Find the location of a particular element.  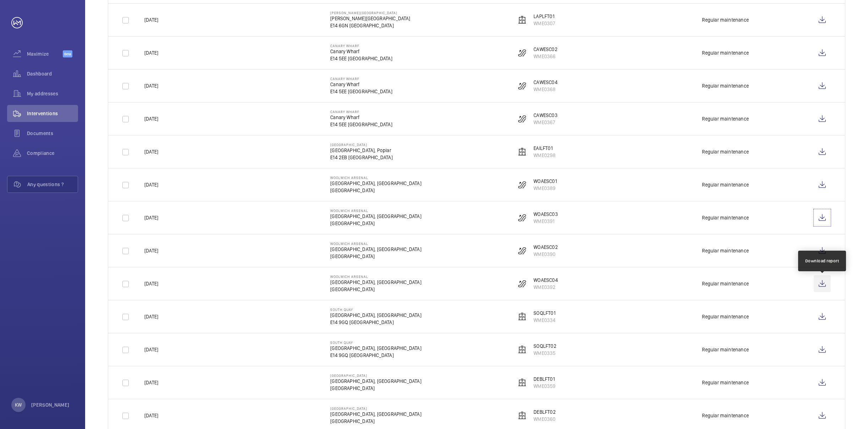

span: Compliance is located at coordinates (52, 153).